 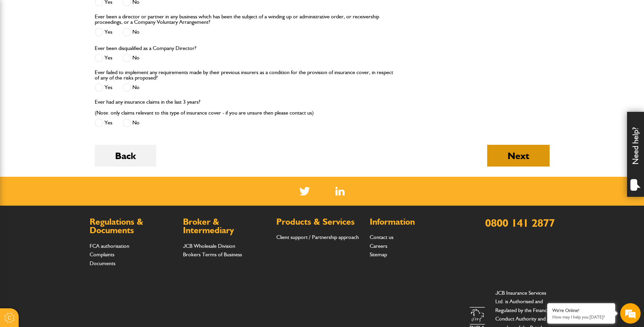 What do you see at coordinates (581, 310) in the screenshot?
I see `div: We're Online!` at bounding box center [581, 310].